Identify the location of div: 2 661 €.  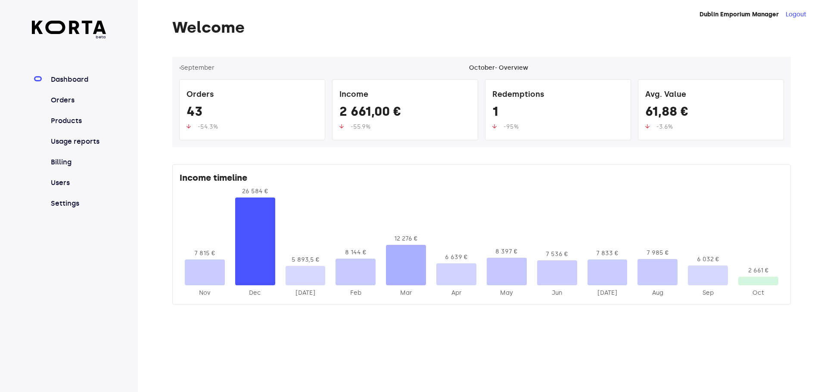
(758, 271).